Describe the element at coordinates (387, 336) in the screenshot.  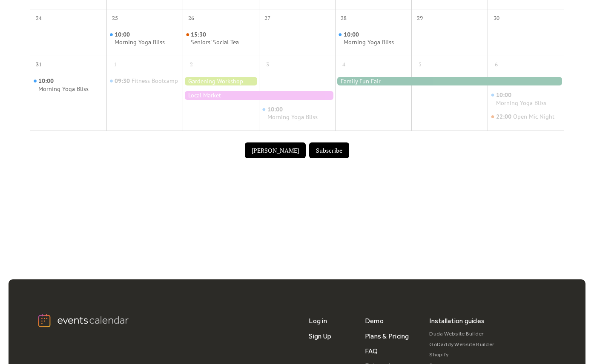
I see `a: Plans & Pricing` at that location.